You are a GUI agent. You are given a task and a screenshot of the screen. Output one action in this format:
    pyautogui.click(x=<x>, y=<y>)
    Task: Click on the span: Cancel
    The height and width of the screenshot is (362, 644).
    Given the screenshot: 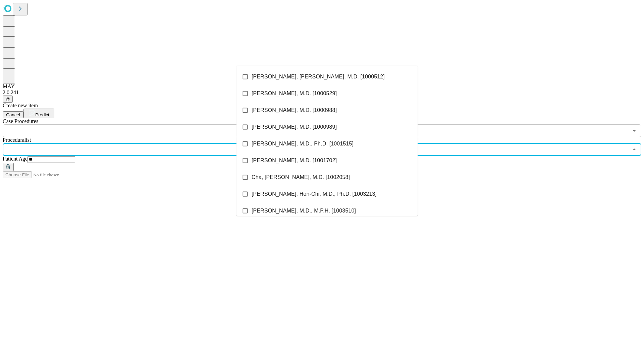 What is the action you would take?
    pyautogui.click(x=13, y=115)
    